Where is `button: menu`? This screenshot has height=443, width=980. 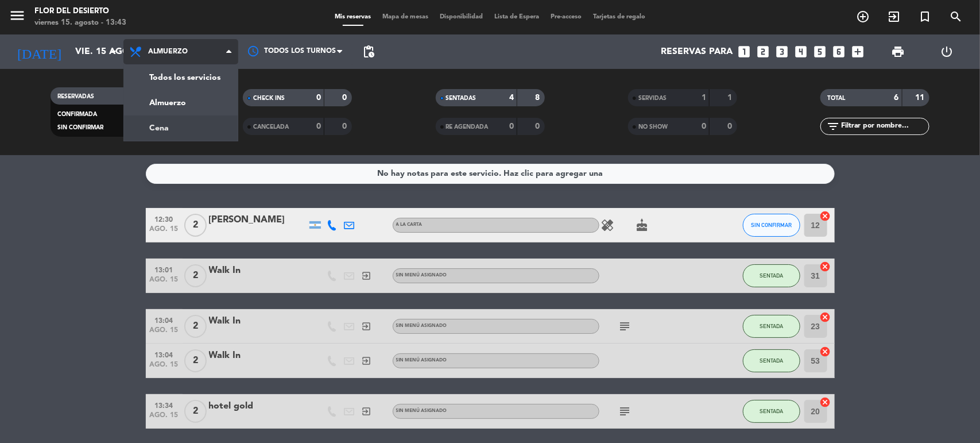
button: menu is located at coordinates (17, 17).